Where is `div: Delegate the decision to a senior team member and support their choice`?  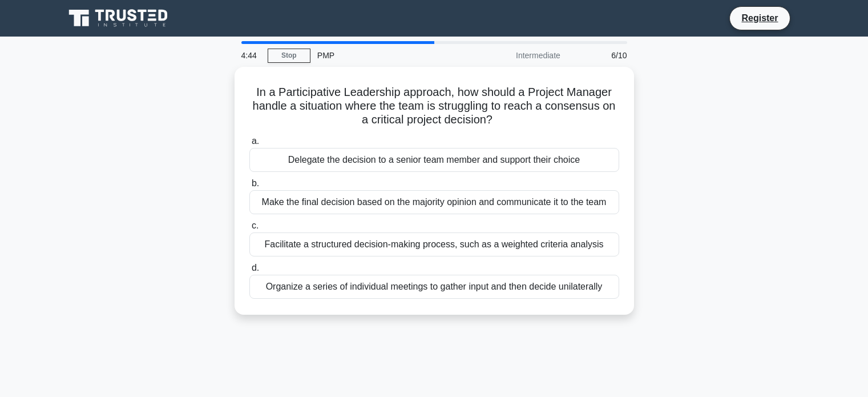 div: Delegate the decision to a senior team member and support their choice is located at coordinates (434, 160).